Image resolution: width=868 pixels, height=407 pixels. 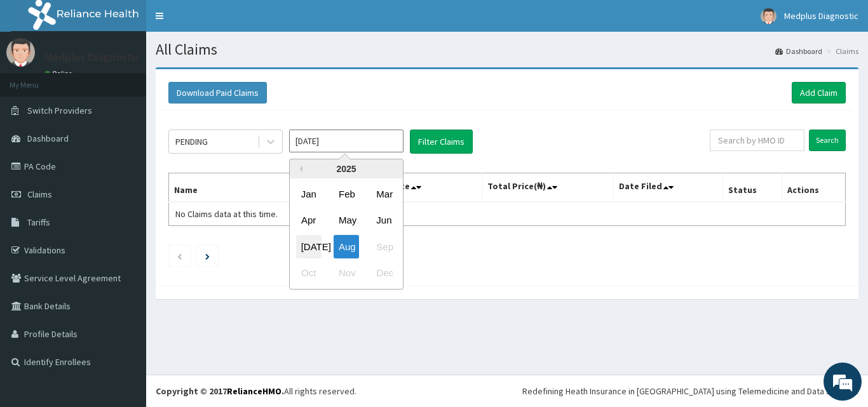 What do you see at coordinates (39, 194) in the screenshot?
I see `span: Claims` at bounding box center [39, 194].